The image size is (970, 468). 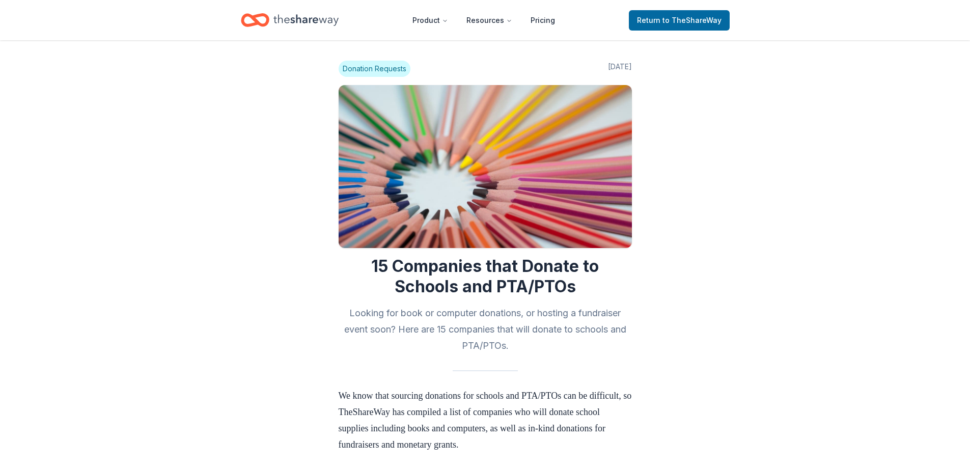 What do you see at coordinates (290, 20) in the screenshot?
I see `a: Home` at bounding box center [290, 20].